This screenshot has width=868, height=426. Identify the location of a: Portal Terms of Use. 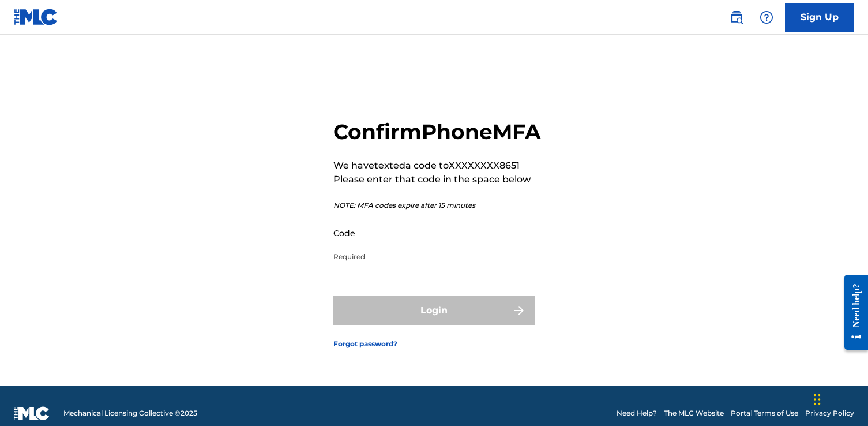
(764, 413).